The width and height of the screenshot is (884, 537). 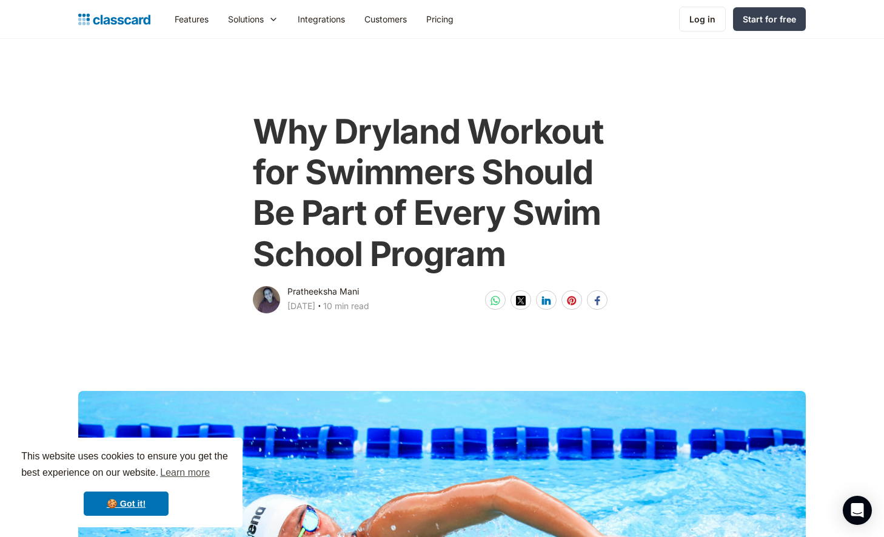 What do you see at coordinates (702, 19) in the screenshot?
I see `a: Log in` at bounding box center [702, 19].